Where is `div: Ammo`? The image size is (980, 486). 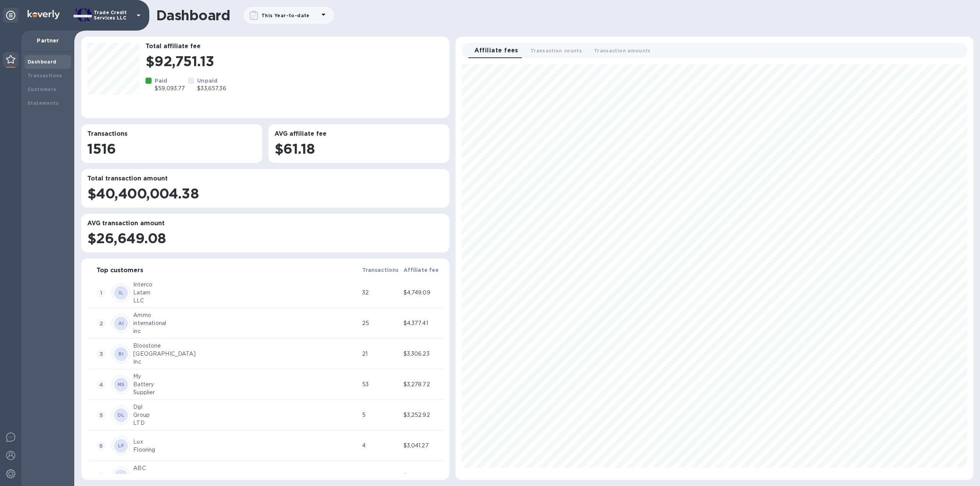 div: Ammo is located at coordinates (246, 315).